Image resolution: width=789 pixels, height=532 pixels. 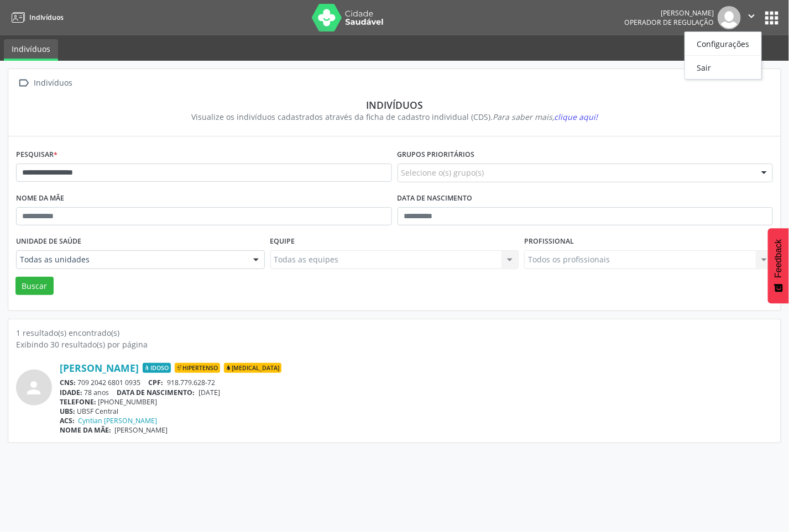 What do you see at coordinates (416, 411) in the screenshot?
I see `div: UBSF Central` at bounding box center [416, 411].